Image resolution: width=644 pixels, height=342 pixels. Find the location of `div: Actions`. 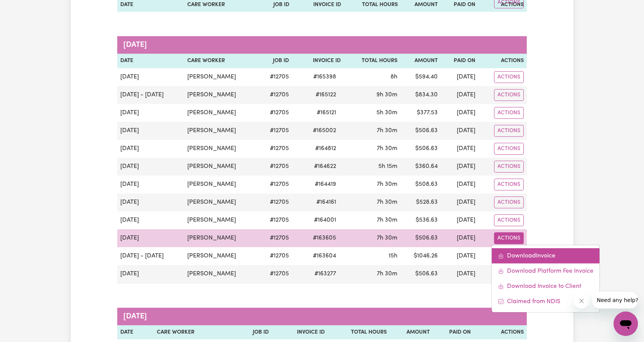

div: Actions is located at coordinates (546, 279).